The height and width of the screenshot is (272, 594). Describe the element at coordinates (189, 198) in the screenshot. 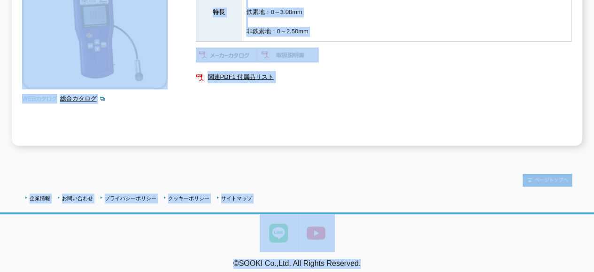

I see `a: クッキーポリシー` at that location.